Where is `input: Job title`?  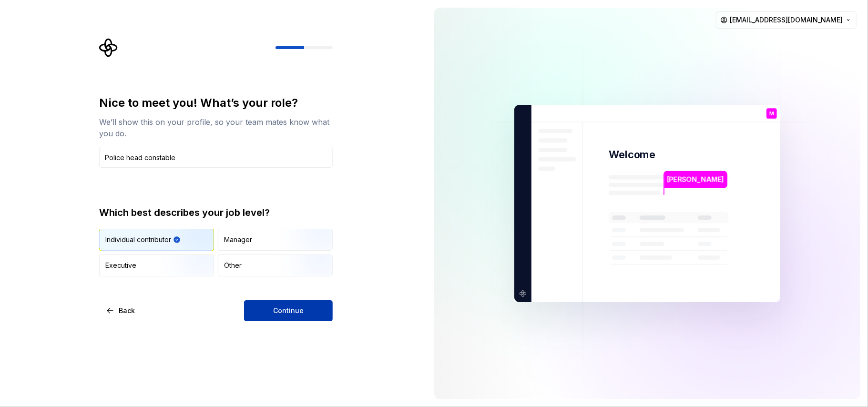 input: Job title is located at coordinates (216, 157).